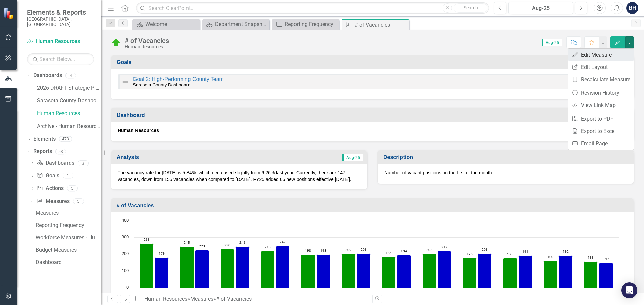  I want to click on text: 230, so click(228, 245).